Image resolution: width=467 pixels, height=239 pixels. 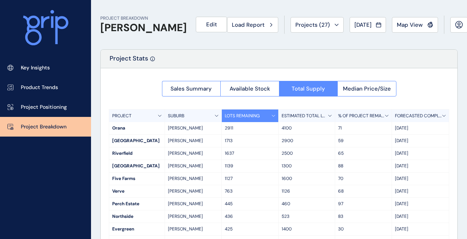 I want to click on div: Northside, so click(x=137, y=217).